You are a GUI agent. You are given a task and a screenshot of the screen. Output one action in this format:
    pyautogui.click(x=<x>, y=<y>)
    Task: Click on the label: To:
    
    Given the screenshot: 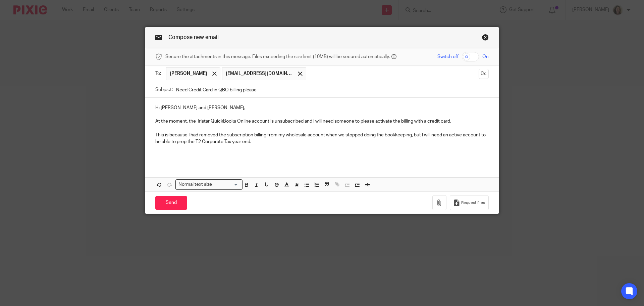 What is the action you would take?
    pyautogui.click(x=159, y=74)
    